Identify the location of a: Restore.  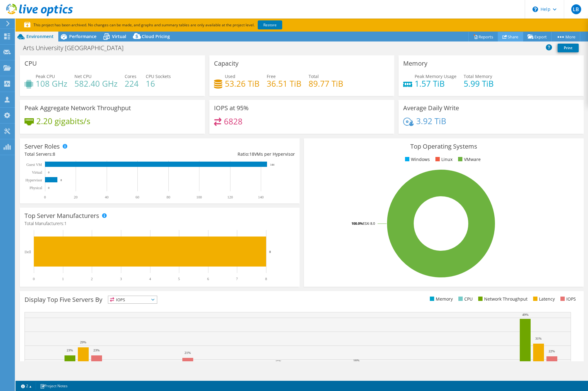
(270, 25).